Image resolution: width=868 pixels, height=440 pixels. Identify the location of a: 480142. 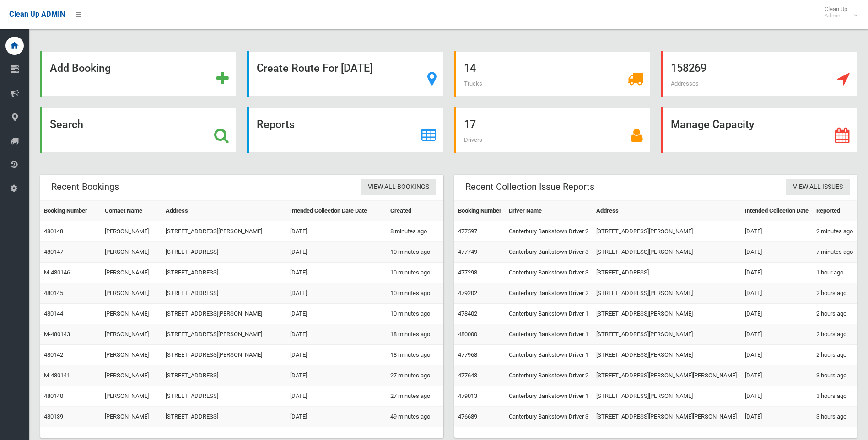
(53, 354).